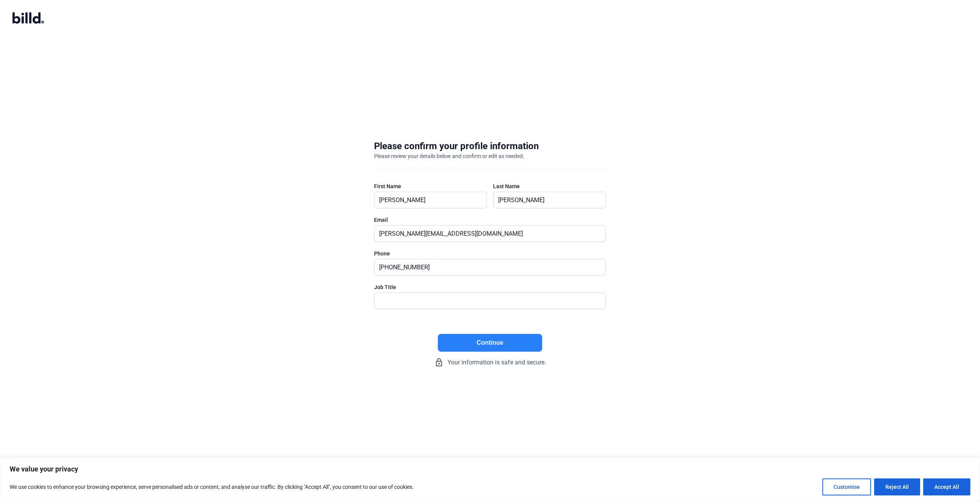 This screenshot has height=502, width=980. Describe the element at coordinates (490, 469) in the screenshot. I see `p: We value your privacy` at that location.